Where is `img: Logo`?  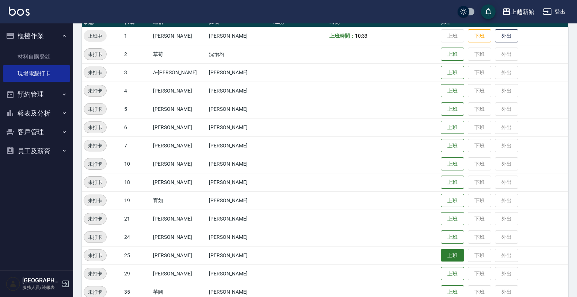
img: Logo is located at coordinates (19, 11).